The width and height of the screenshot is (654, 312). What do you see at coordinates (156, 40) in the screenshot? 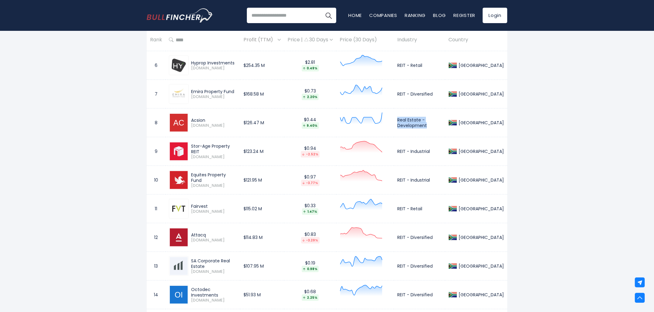
I see `th: Rank` at bounding box center [156, 40].